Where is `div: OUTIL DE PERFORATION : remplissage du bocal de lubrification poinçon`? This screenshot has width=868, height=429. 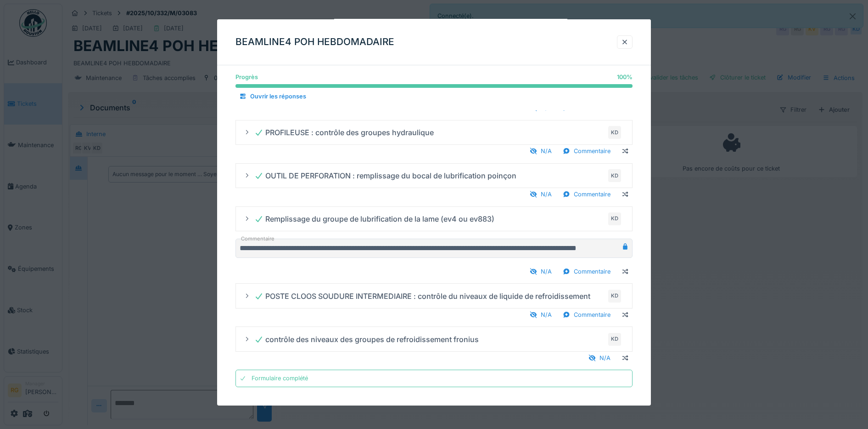 div: OUTIL DE PERFORATION : remplissage du bocal de lubrification poinçon is located at coordinates (386, 175).